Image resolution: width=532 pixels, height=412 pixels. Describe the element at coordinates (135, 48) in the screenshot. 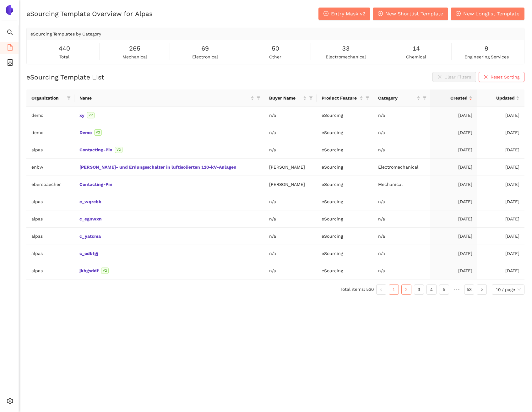

I see `span: 265` at that location.